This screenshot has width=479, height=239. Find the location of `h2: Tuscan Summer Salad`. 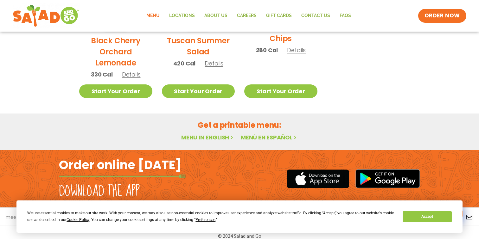

h2: Tuscan Summer Salad is located at coordinates (198, 46).